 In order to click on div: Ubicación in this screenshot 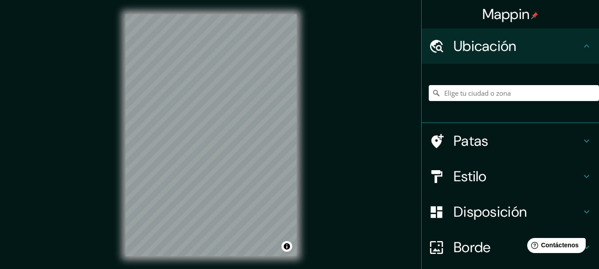, I will do `click(511, 46)`.